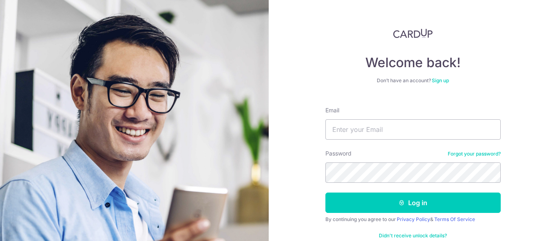 This screenshot has height=241, width=557. Describe the element at coordinates (440, 80) in the screenshot. I see `a: Sign up` at that location.